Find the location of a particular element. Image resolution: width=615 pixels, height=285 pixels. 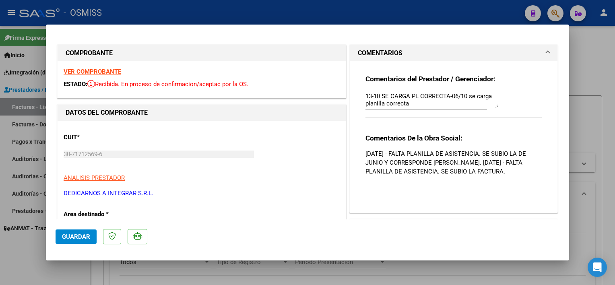

strong: Comentarios De la Obra Social: is located at coordinates (414, 138).